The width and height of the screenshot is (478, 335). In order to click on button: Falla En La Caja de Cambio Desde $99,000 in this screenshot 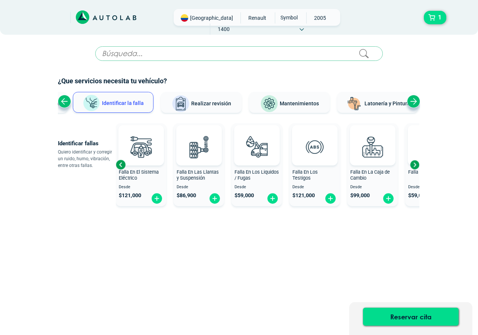, I will do `click(372, 165)`.